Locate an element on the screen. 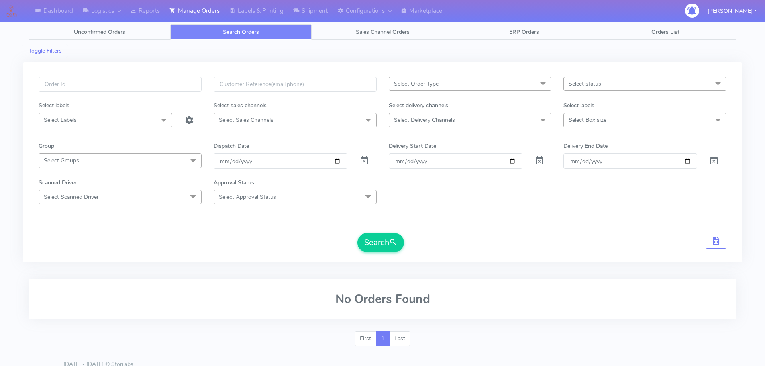  input: Customer Reference(email,phone) is located at coordinates (295, 84).